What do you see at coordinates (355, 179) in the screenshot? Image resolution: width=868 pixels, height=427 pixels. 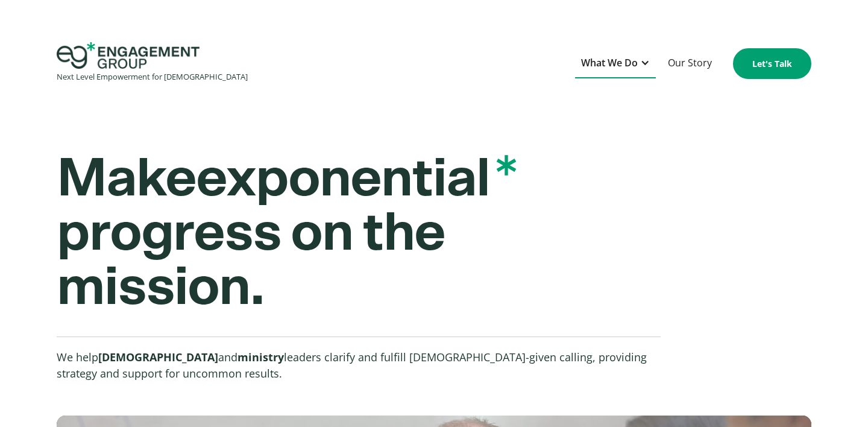 I see `span: exponential` at bounding box center [355, 179].